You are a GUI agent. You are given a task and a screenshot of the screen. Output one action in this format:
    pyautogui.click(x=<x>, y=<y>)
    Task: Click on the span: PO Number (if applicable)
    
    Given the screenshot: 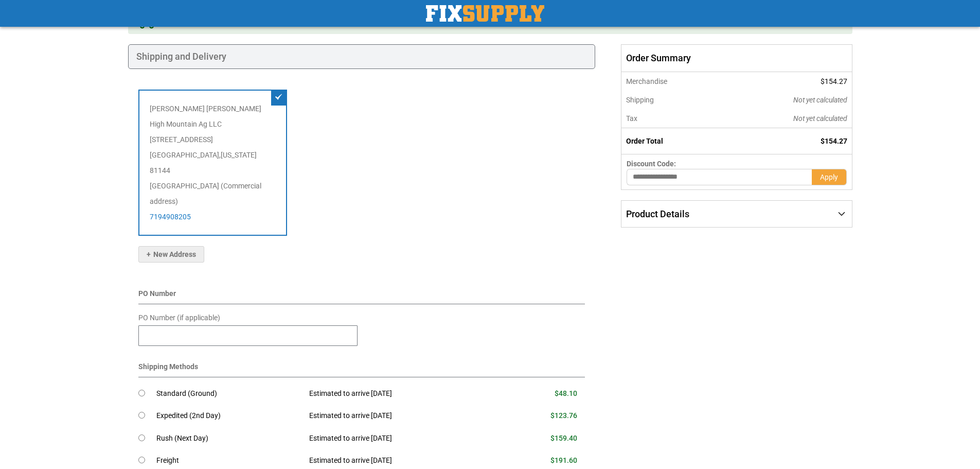 What is the action you would take?
    pyautogui.click(x=179, y=317)
    